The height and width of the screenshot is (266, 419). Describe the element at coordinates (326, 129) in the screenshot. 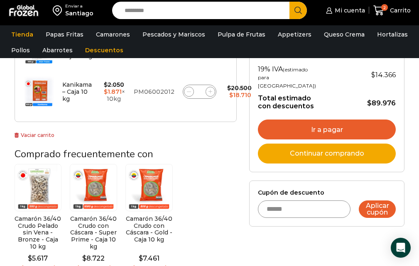

I see `a: Ir a pagar` at that location.